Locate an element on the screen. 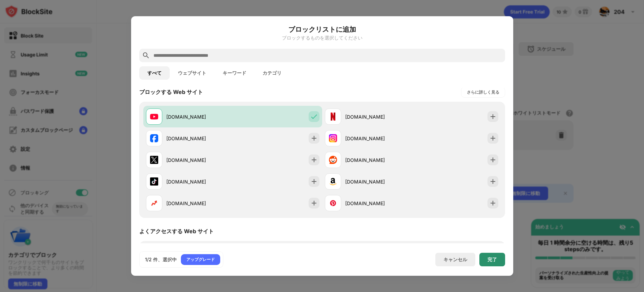 The image size is (644, 292). div: キャンセル is located at coordinates (455, 260).